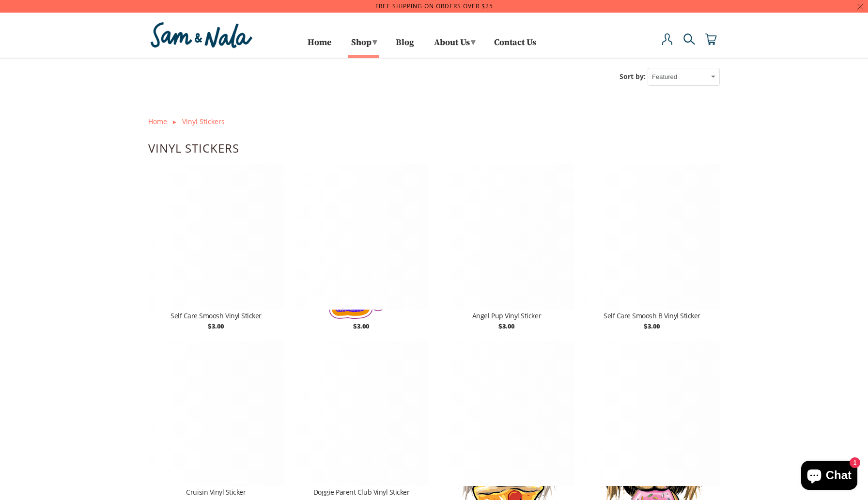  What do you see at coordinates (515, 47) in the screenshot?
I see `a: Contact Us` at bounding box center [515, 47].